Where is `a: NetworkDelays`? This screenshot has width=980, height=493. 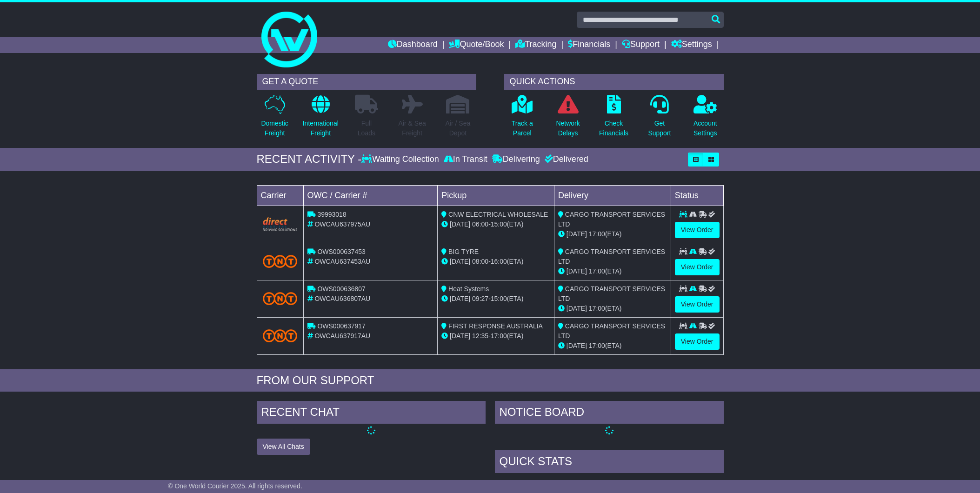
a: NetworkDelays is located at coordinates (567, 118).